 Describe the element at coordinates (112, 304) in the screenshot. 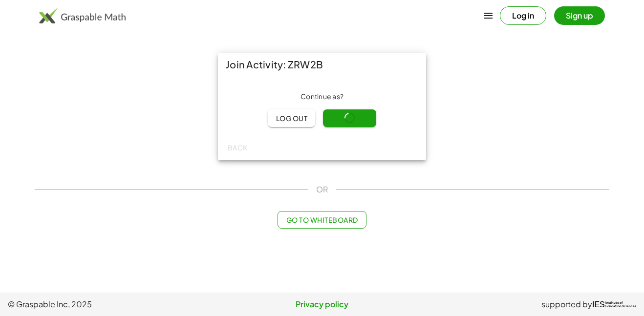

I see `span: © Graspable Inc, 2025` at that location.